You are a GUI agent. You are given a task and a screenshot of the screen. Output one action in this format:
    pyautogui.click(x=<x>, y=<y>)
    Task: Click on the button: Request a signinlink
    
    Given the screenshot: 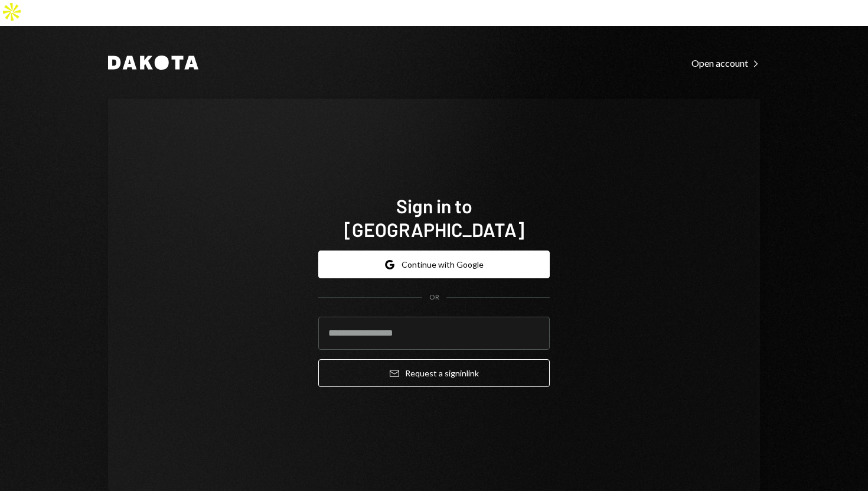 What is the action you would take?
    pyautogui.click(x=434, y=373)
    